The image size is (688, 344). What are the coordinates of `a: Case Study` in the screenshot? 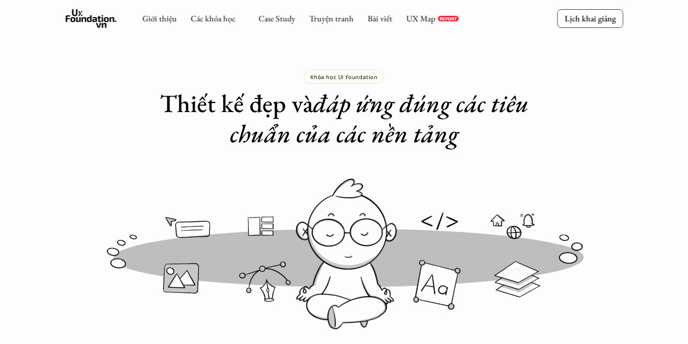 It's located at (277, 18).